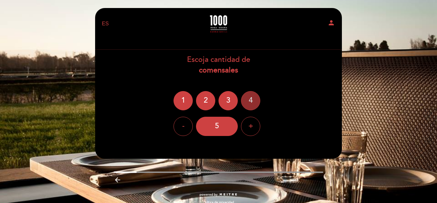 This screenshot has width=437, height=203. I want to click on a: 1000 Rosa Negra, so click(218, 24).